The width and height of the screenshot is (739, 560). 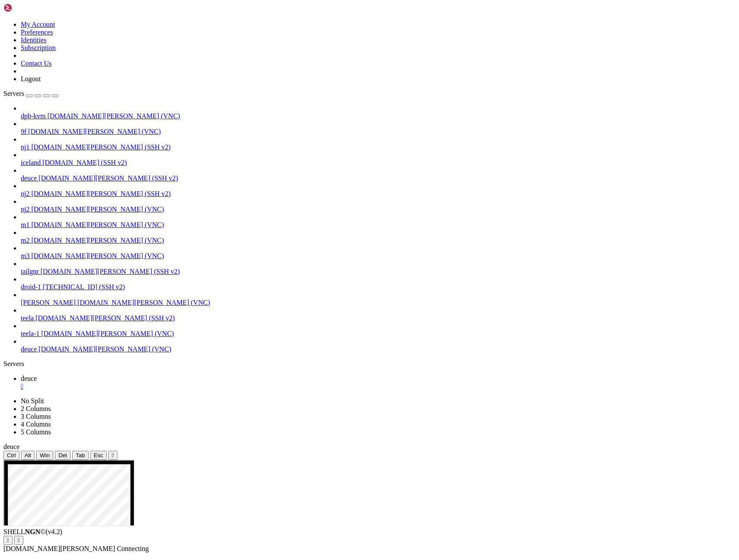 What do you see at coordinates (27, 318) in the screenshot?
I see `span: teela` at bounding box center [27, 318].